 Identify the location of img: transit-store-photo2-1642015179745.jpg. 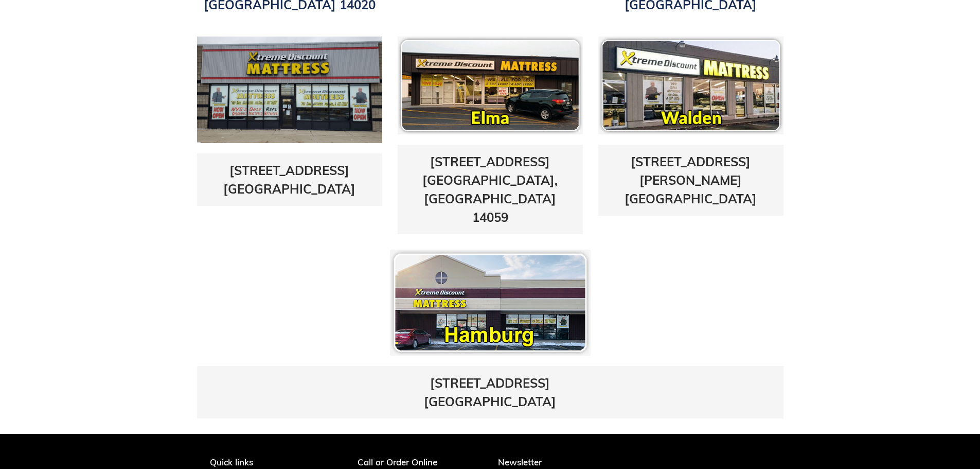
(290, 89).